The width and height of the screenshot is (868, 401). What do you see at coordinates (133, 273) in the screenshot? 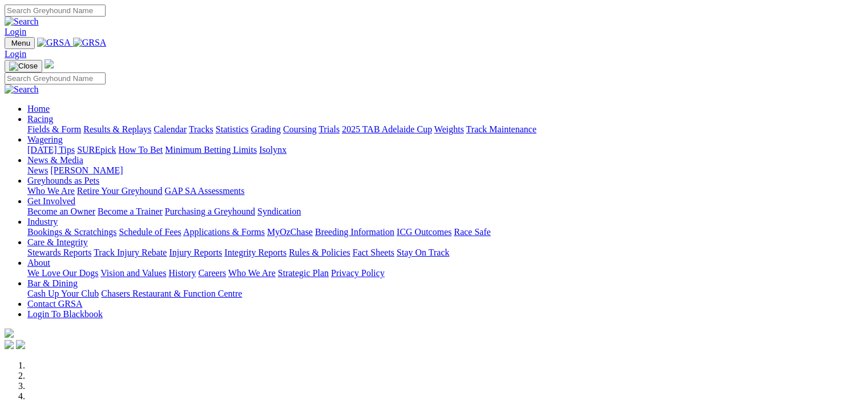
I see `a: Vision and Values` at bounding box center [133, 273].